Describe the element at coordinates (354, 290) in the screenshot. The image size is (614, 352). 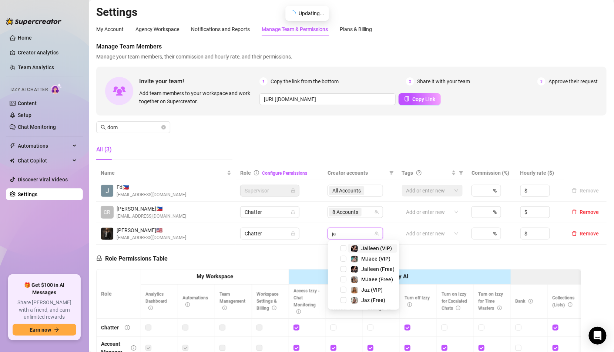
I see `img: Jaz (VIP)` at that location.